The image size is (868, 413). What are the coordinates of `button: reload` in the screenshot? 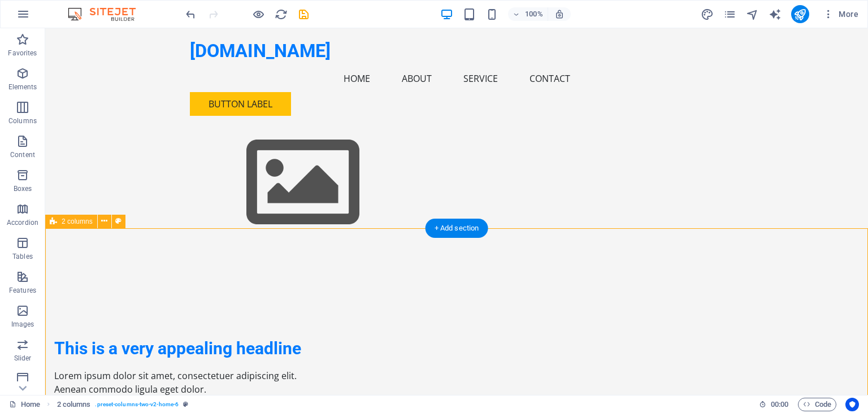 It's located at (281, 14).